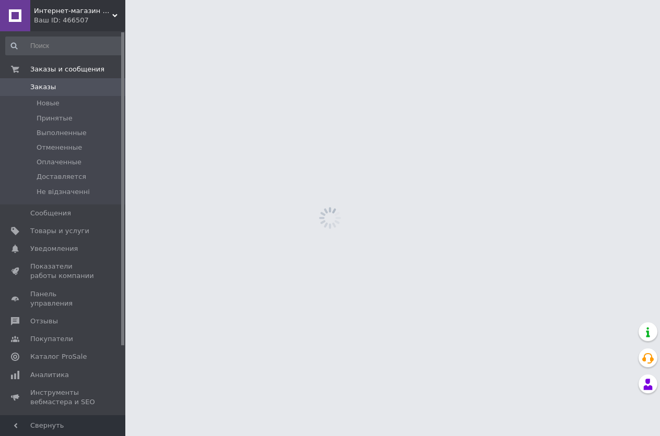  Describe the element at coordinates (63, 398) in the screenshot. I see `span: Инструменты вебмастера и SEO` at that location.